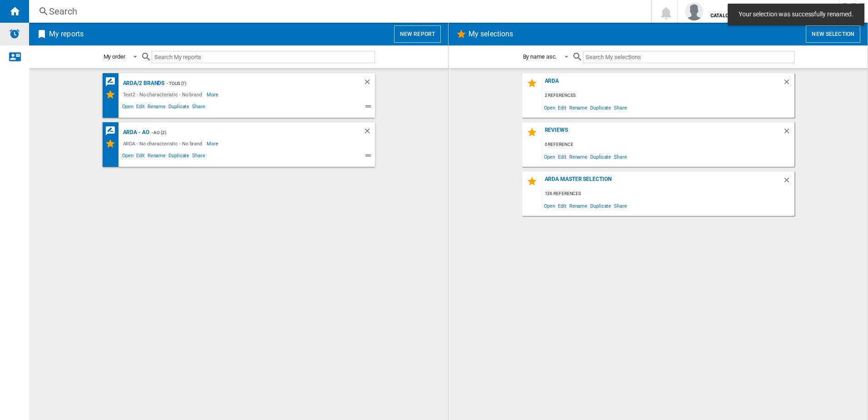 Image resolution: width=868 pixels, height=420 pixels. What do you see at coordinates (662, 182) in the screenshot?
I see `div: ARDA Master selection` at bounding box center [662, 182].